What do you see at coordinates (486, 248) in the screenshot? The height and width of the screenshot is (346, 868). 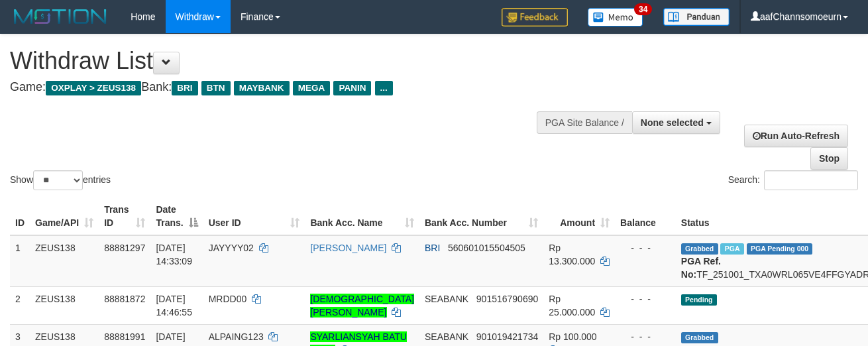 I see `span: Copy 560601015504505 to clipboard` at bounding box center [486, 248].